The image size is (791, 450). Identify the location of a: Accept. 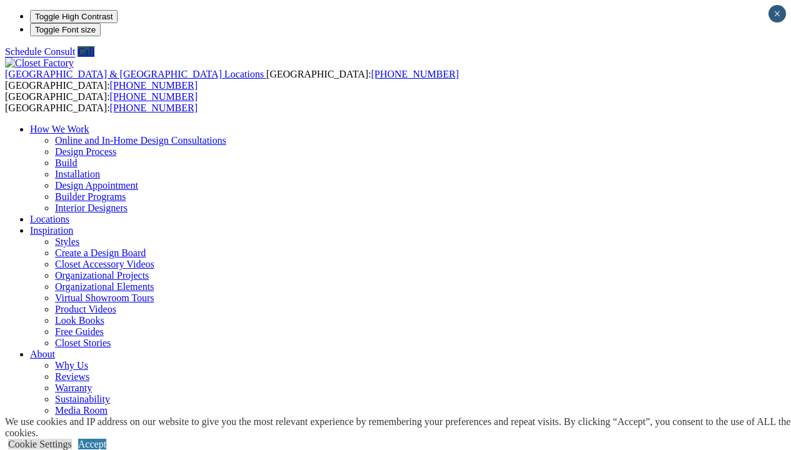
(92, 444).